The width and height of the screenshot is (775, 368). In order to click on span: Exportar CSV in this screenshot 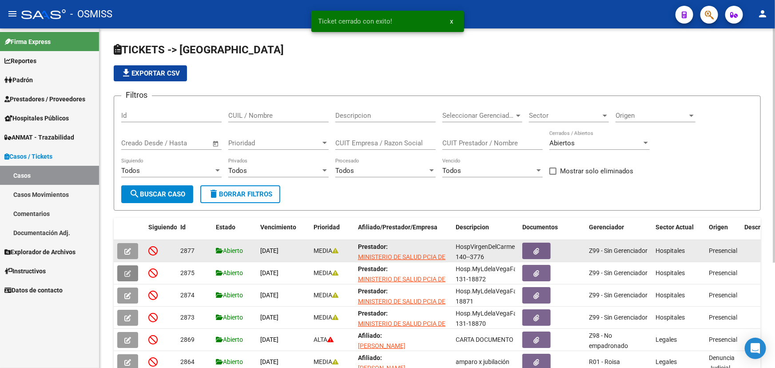, I will do `click(150, 73)`.